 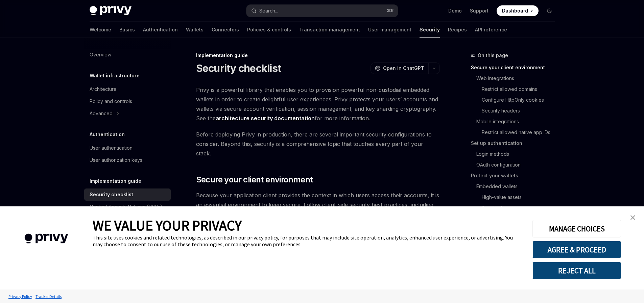 I want to click on a: API reference, so click(x=491, y=30).